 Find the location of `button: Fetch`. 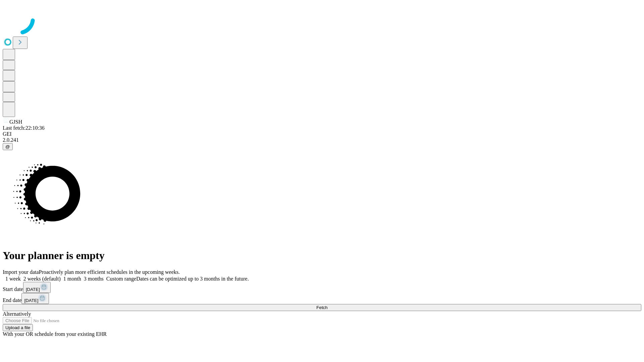

button: Fetch is located at coordinates (322, 307).